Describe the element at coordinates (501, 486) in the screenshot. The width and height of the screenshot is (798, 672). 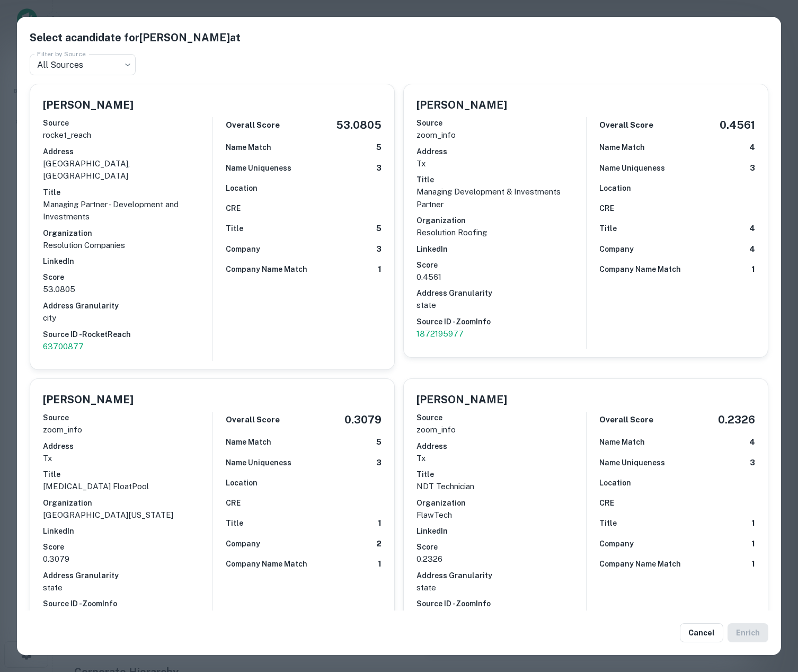
I see `p: NDT Technician` at that location.